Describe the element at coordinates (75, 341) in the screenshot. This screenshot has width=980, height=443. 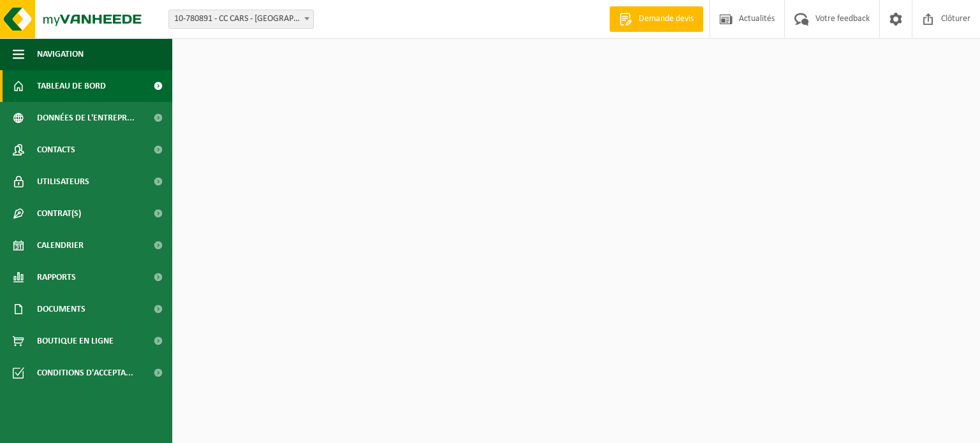
I see `span: Boutique en ligne` at that location.